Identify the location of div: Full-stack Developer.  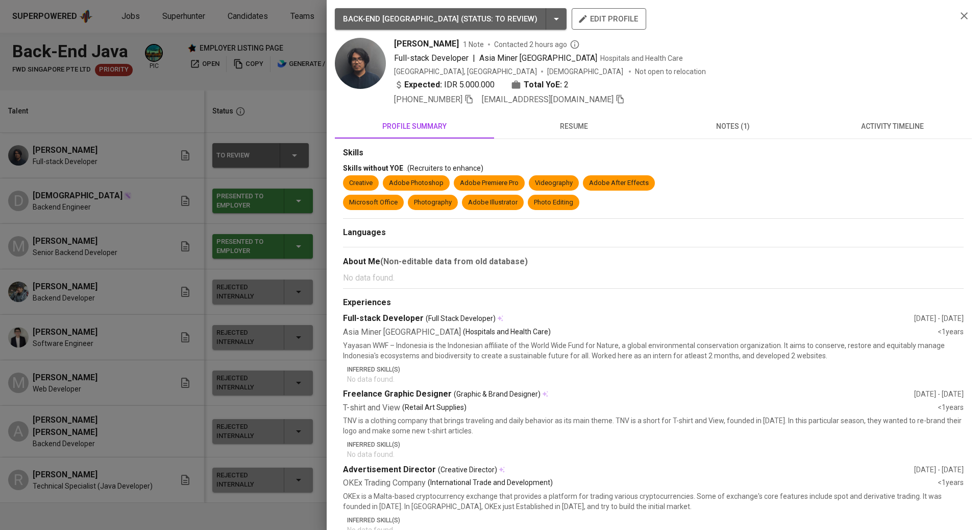
(628, 318).